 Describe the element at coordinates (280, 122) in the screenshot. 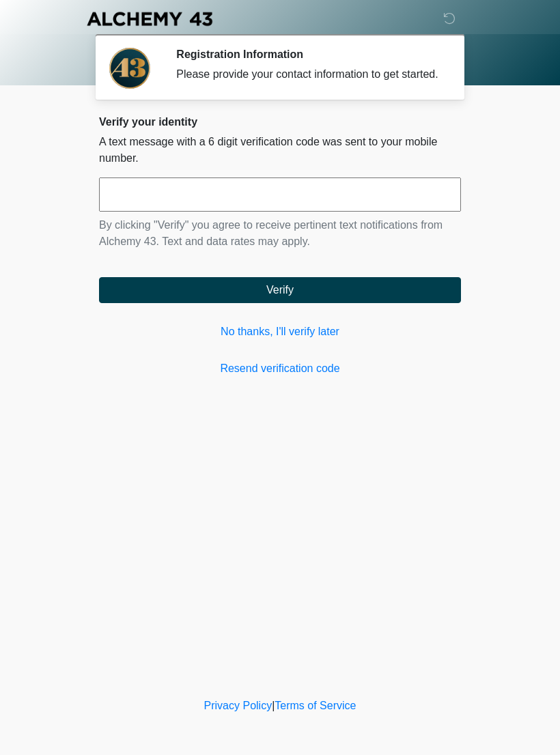

I see `h2: Verify your identity` at that location.